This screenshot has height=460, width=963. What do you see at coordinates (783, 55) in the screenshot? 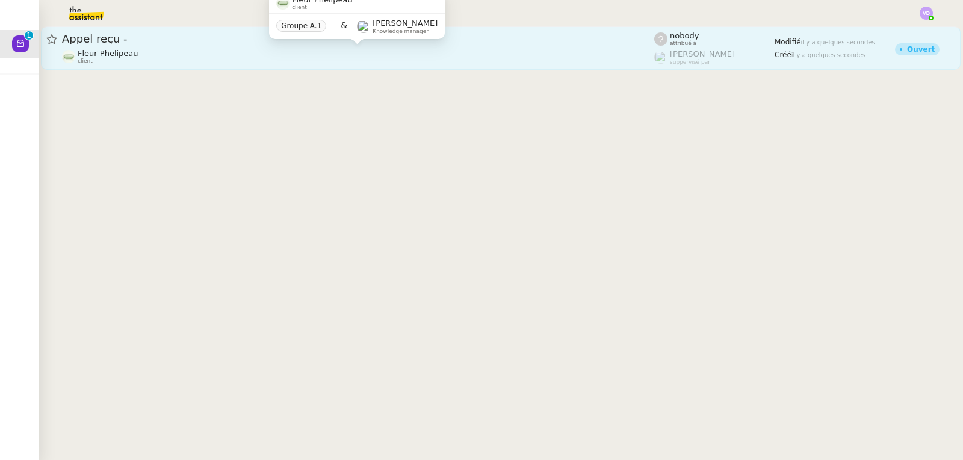
I see `span: Créé` at bounding box center [783, 55].